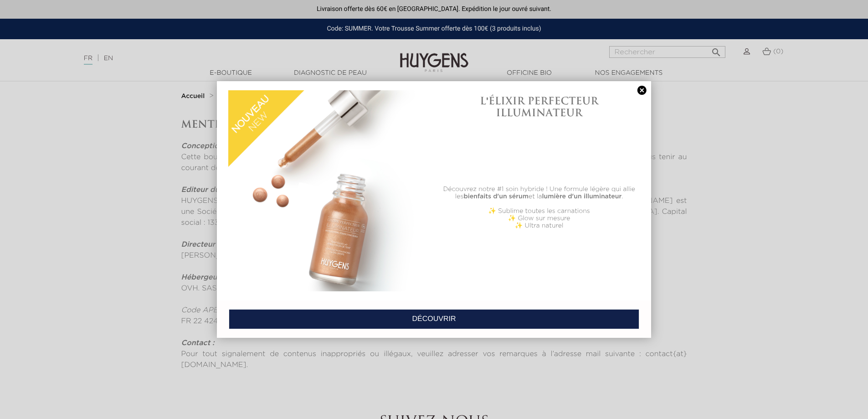 This screenshot has height=419, width=868. I want to click on p: Découvrez notre #1 soin hybride ! Une formule légère qui allie les et la ., so click(539, 193).